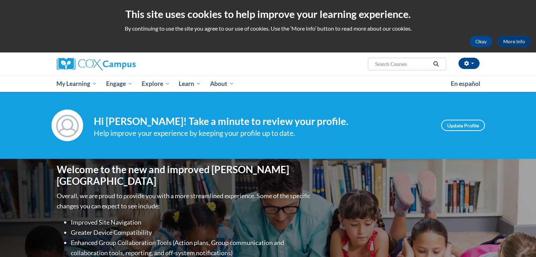 This screenshot has width=536, height=257. What do you see at coordinates (481, 42) in the screenshot?
I see `button: Okay` at bounding box center [481, 42].